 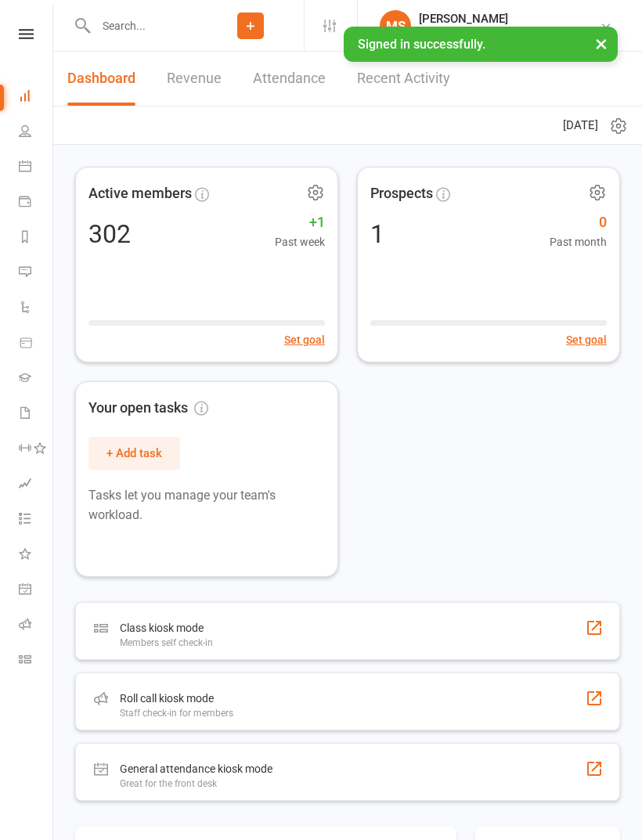 What do you see at coordinates (395, 25) in the screenshot?
I see `div: MS` at bounding box center [395, 25].